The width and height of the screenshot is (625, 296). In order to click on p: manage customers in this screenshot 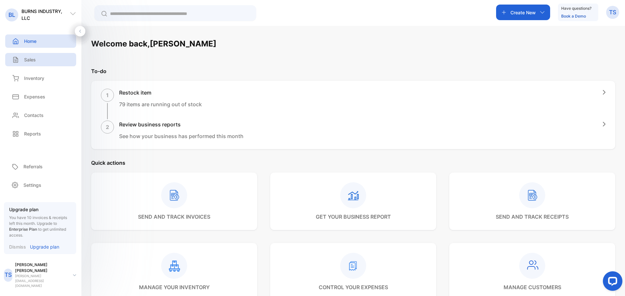, I will do `click(532, 288)`.